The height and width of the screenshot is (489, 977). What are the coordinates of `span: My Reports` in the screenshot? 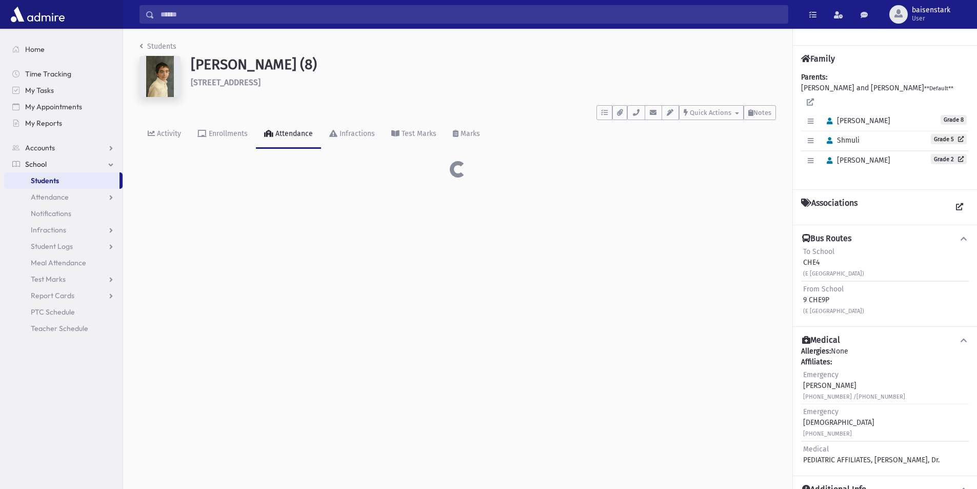 It's located at (44, 123).